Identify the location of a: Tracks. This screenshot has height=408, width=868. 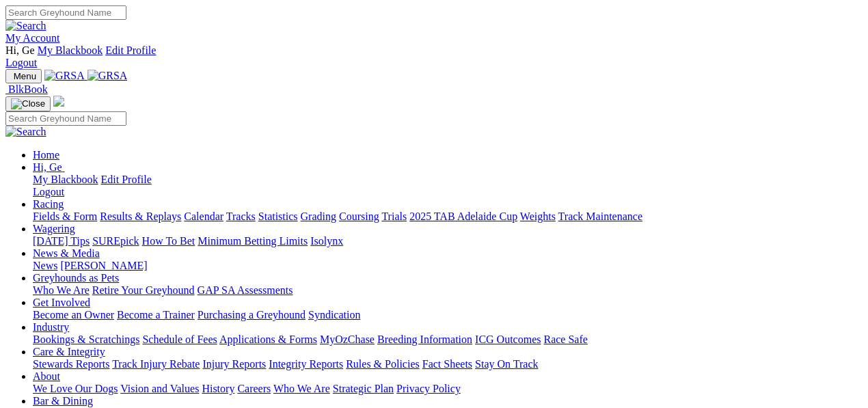
(240, 216).